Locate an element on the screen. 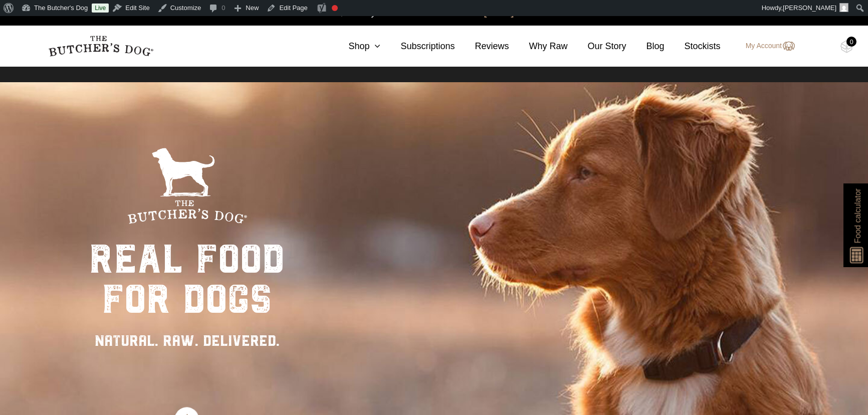 This screenshot has height=415, width=868. a: Subscriptions is located at coordinates (417, 46).